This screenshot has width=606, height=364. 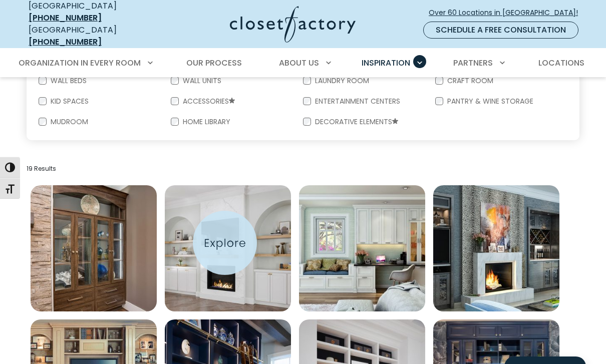 What do you see at coordinates (496, 248) in the screenshot?
I see `img: Wall unit and media center with integrated TV mount and wine storage in wet bar.` at bounding box center [496, 248].